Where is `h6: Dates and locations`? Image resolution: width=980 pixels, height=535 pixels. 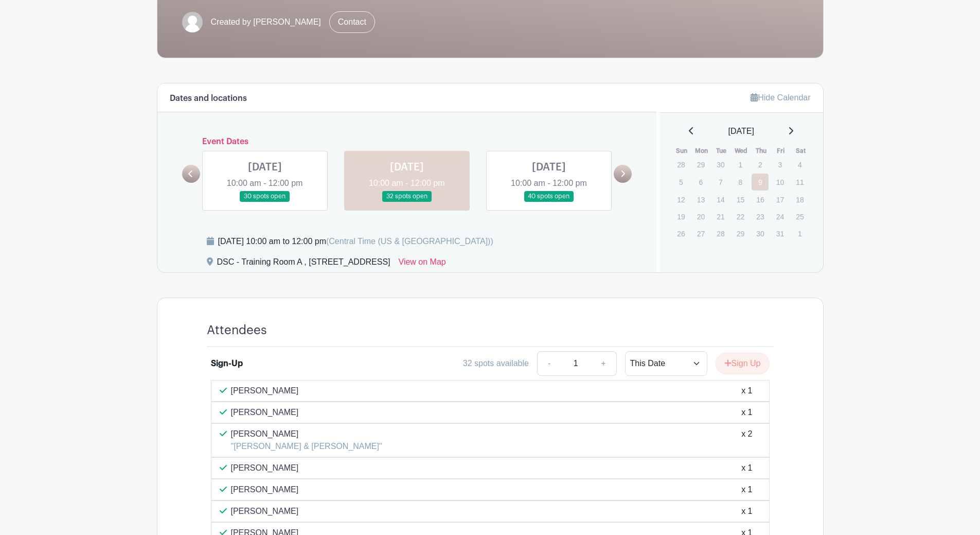 h6: Dates and locations is located at coordinates (208, 98).